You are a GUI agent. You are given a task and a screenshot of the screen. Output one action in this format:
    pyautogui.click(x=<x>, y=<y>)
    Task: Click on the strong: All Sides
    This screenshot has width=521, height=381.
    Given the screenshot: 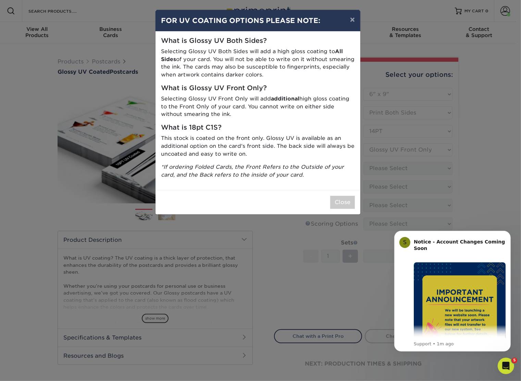 What is the action you would take?
    pyautogui.click(x=252, y=55)
    